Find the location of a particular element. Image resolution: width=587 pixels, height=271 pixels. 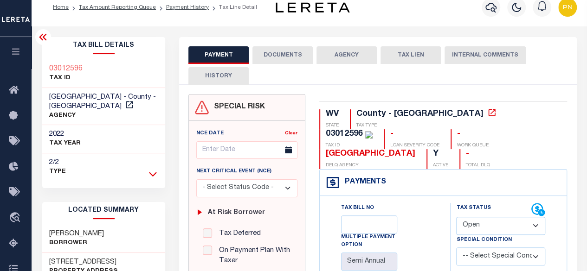

label: Tax Deferred is located at coordinates (238, 234).